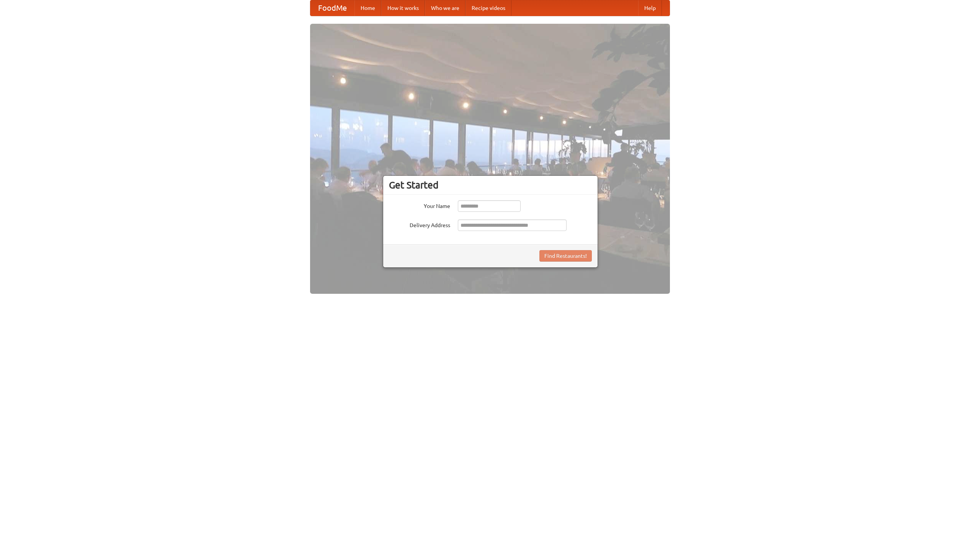 This screenshot has width=980, height=542. I want to click on a: Who we are, so click(446, 8).